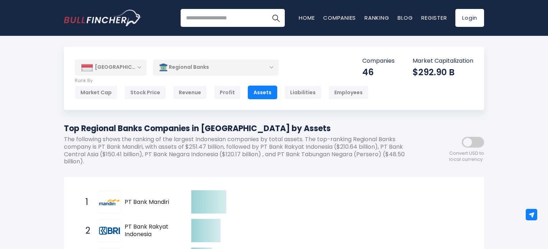 Image resolution: width=548 pixels, height=249 pixels. What do you see at coordinates (190, 93) in the screenshot?
I see `div: Revenue` at bounding box center [190, 93].